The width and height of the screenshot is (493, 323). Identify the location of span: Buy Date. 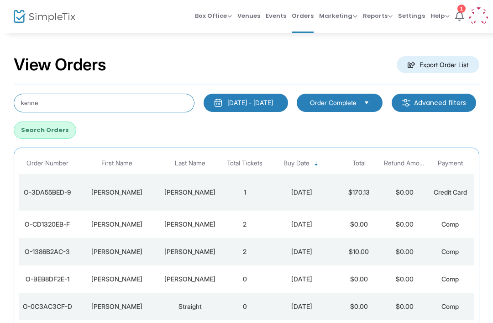
(296, 163).